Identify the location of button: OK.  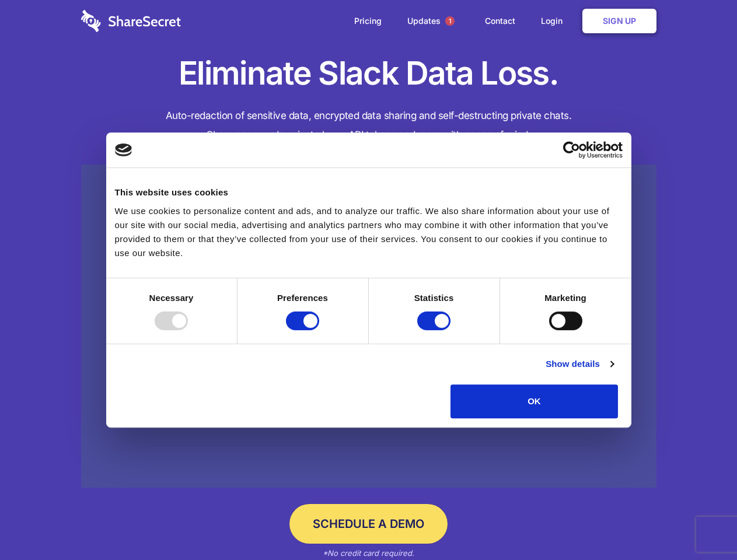
(534, 401).